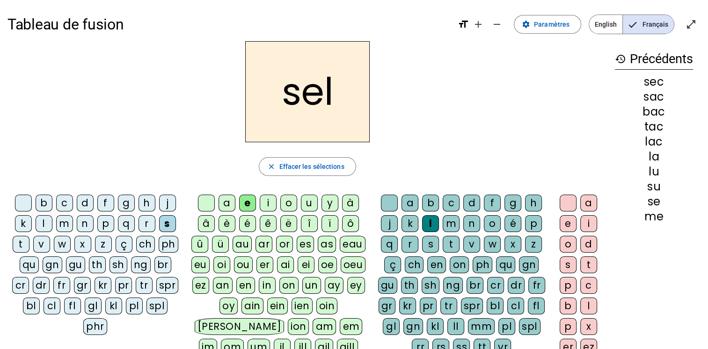 The width and height of the screenshot is (708, 349). What do you see at coordinates (552, 24) in the screenshot?
I see `span: Paramètres` at bounding box center [552, 24].